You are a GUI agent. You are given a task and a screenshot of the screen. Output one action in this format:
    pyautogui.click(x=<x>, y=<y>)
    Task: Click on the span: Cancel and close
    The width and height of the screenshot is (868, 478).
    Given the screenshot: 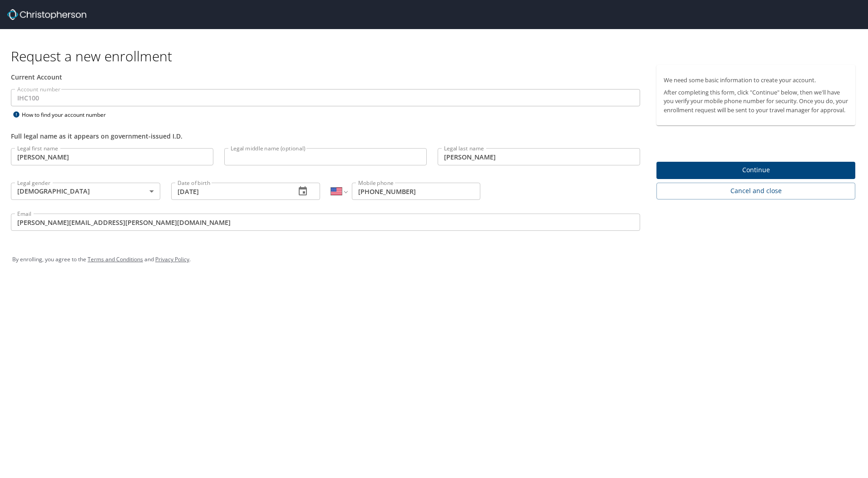 What is the action you would take?
    pyautogui.click(x=756, y=190)
    